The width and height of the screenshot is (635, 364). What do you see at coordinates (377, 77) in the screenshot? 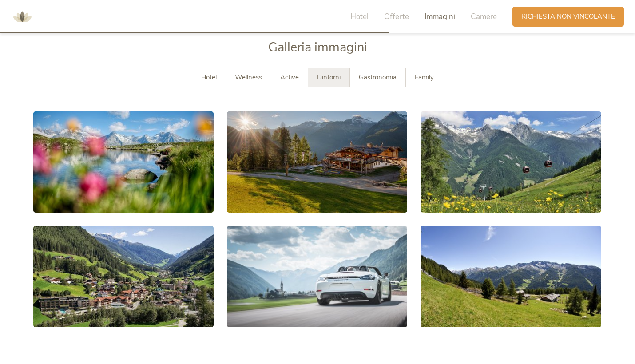
I see `span: Gastronomia` at bounding box center [377, 77].